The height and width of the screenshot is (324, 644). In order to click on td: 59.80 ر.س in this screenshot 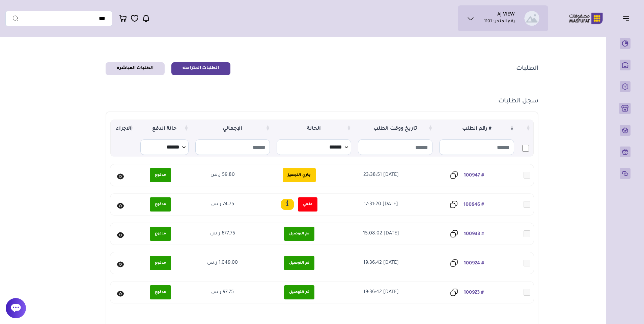, I will do `click(223, 175)`.